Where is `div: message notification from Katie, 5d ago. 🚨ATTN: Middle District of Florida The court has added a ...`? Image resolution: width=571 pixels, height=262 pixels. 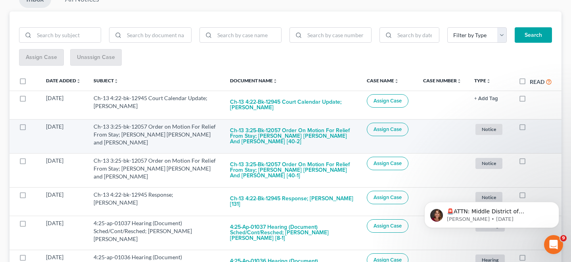 div: message notification from Katie, 5d ago. 🚨ATTN: Middle District of Florida The court has added a ... is located at coordinates (79, 30).